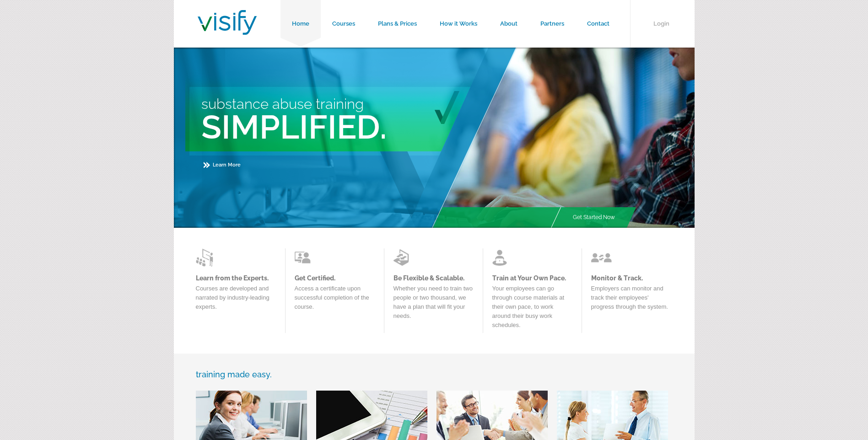 The image size is (868, 440). Describe the element at coordinates (434, 374) in the screenshot. I see `h3: training made easy.` at that location.